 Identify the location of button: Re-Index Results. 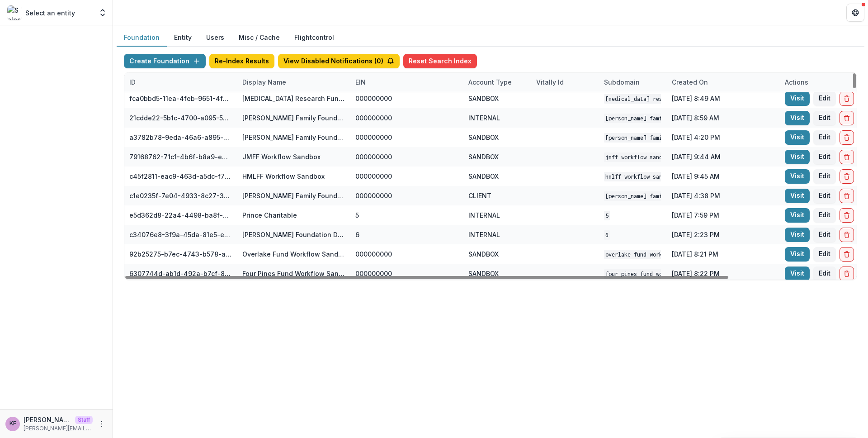
(242, 61).